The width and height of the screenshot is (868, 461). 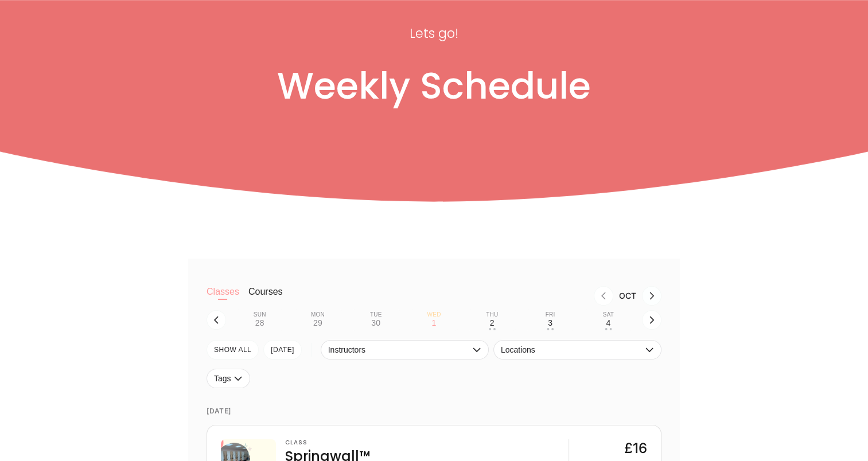 What do you see at coordinates (318, 315) in the screenshot?
I see `div: Mon` at bounding box center [318, 315].